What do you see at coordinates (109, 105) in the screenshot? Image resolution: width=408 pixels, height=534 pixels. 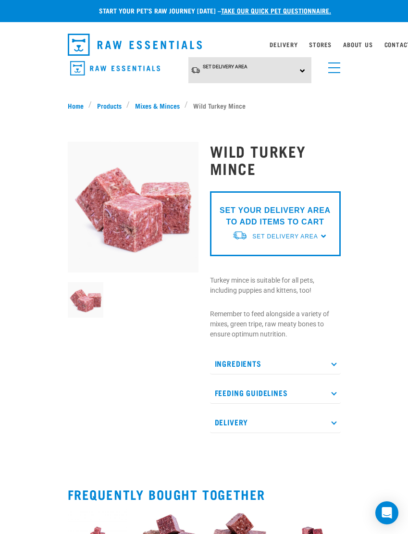 I see `a: Products` at bounding box center [109, 105].